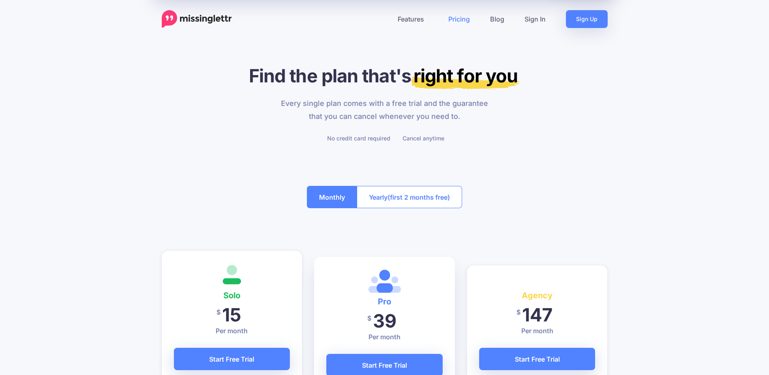 This screenshot has height=375, width=769. What do you see at coordinates (535, 19) in the screenshot?
I see `a: Sign In` at bounding box center [535, 19].